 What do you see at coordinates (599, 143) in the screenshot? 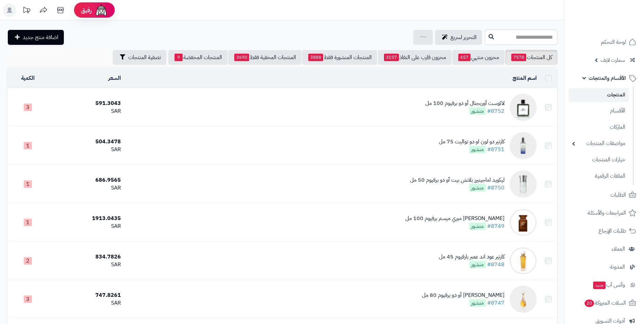
I see `a: مواصفات المنتجات` at bounding box center [599, 143].